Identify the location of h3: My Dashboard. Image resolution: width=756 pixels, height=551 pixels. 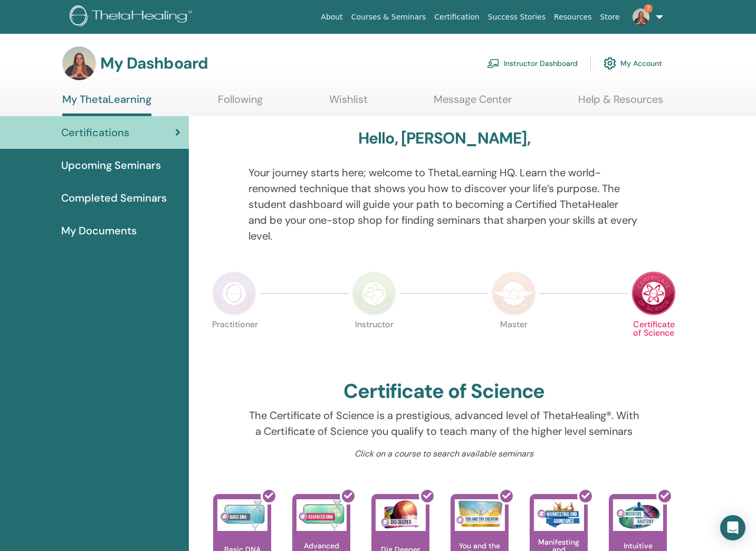
(154, 63).